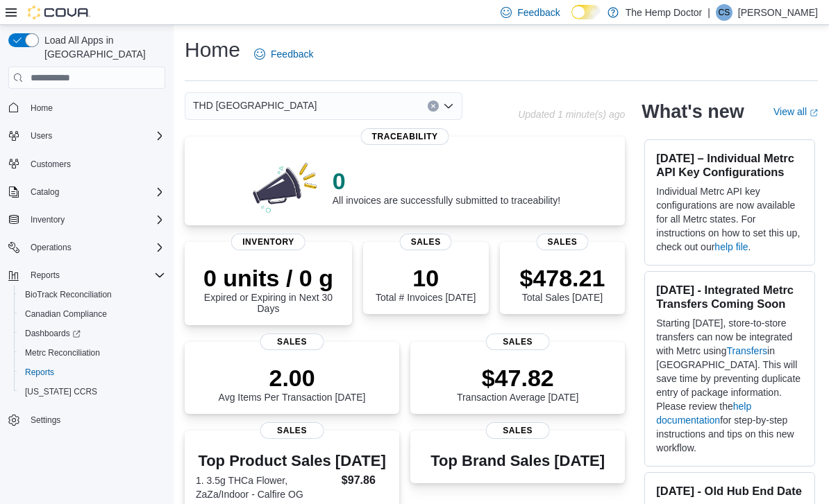  I want to click on nav: Complex example, so click(87, 279).